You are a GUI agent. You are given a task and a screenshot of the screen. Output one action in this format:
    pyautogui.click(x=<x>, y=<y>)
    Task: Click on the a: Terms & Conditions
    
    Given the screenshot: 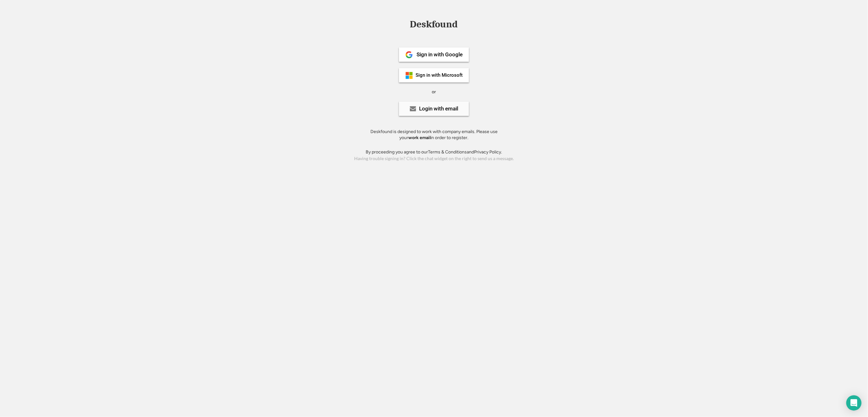 What is the action you would take?
    pyautogui.click(x=448, y=152)
    